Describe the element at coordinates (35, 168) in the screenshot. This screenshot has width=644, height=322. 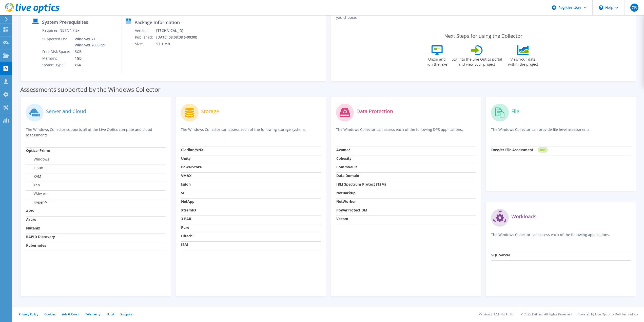
I see `label: Linux` at that location.